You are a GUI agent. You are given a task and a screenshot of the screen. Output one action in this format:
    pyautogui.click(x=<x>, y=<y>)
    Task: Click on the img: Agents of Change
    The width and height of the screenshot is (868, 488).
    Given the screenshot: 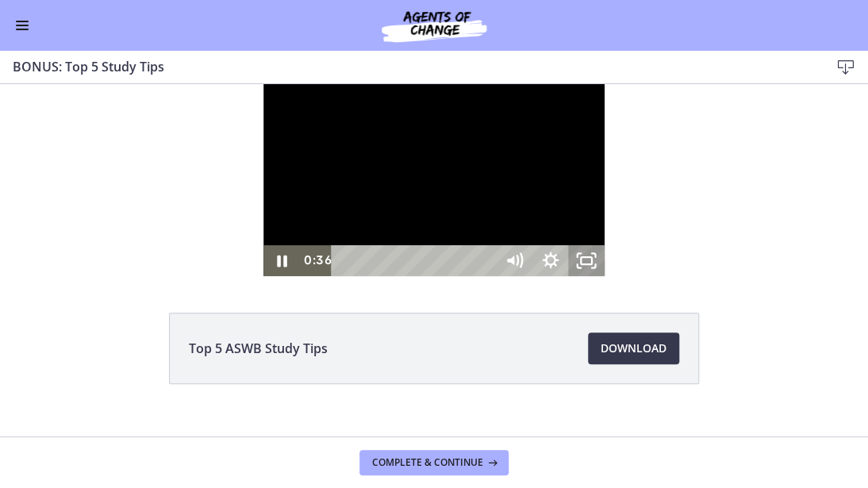 What is the action you would take?
    pyautogui.click(x=434, y=25)
    